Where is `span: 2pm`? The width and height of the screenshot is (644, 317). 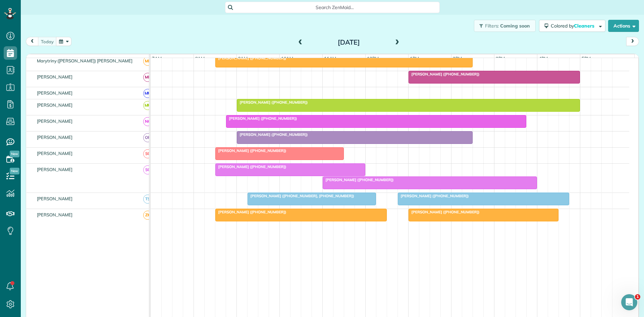 span: 2pm is located at coordinates (457, 59).